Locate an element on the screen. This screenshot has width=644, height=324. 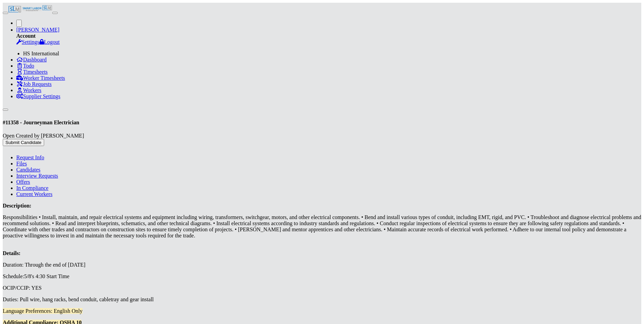
a: Settings is located at coordinates (28, 42).